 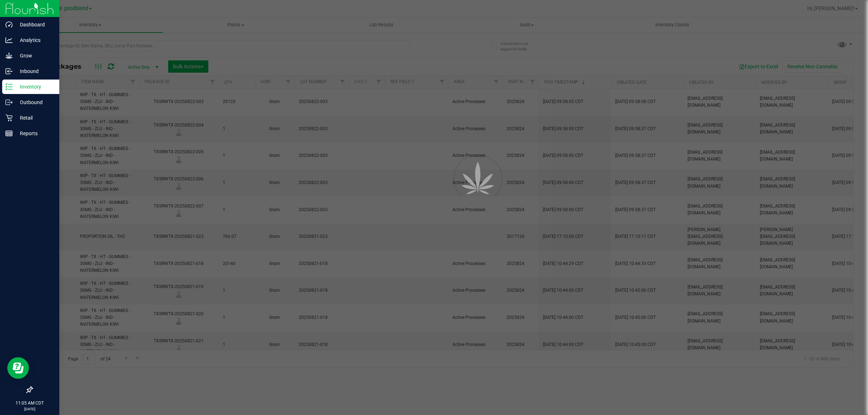 What do you see at coordinates (9, 133) in the screenshot?
I see `inline-svg: Reports` at bounding box center [9, 133].